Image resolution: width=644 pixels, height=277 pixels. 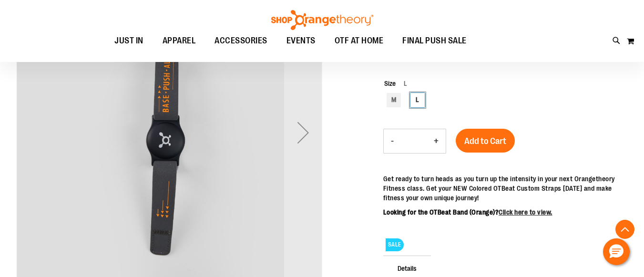 What do you see at coordinates (180, 41) in the screenshot?
I see `span: APPAREL` at bounding box center [180, 41].